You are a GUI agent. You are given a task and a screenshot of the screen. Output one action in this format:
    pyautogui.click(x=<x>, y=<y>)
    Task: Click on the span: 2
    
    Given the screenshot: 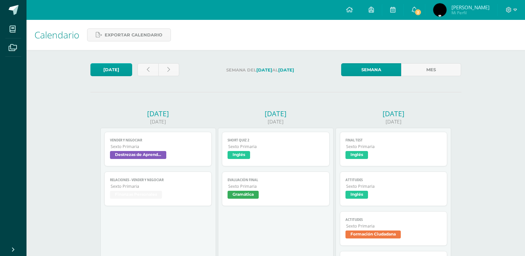 What is the action you would take?
    pyautogui.click(x=418, y=12)
    